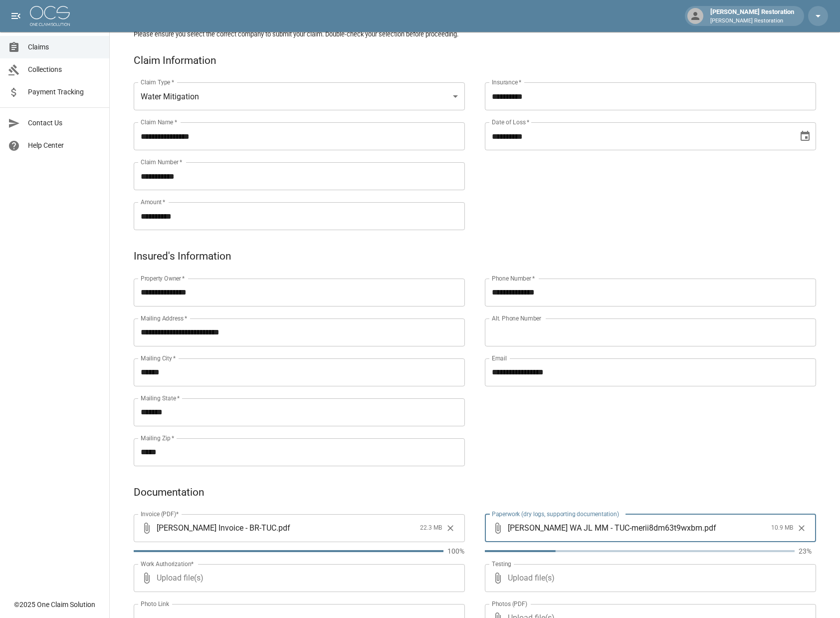 The image size is (840, 618). Describe the element at coordinates (158, 437) in the screenshot. I see `label: Mailing Zip` at that location.